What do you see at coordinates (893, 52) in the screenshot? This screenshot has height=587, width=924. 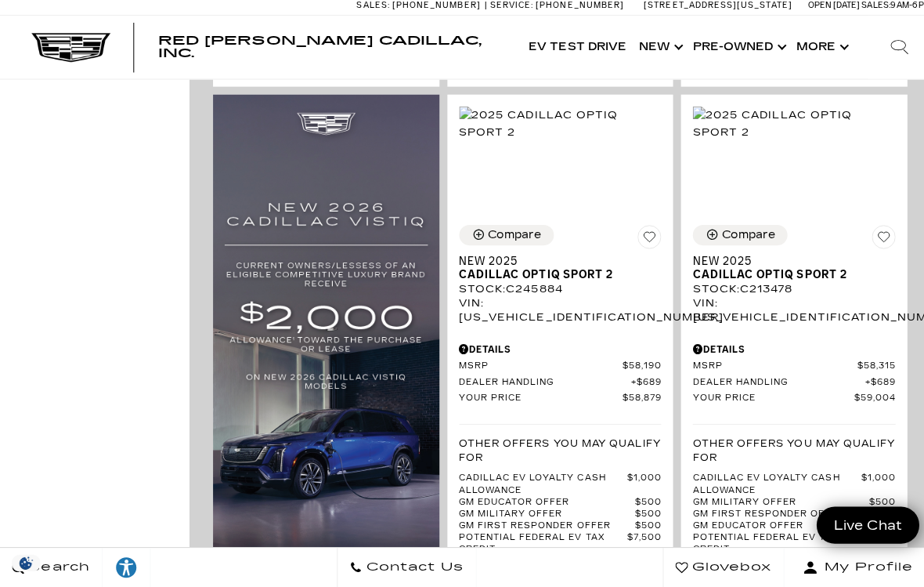 I see `div: Search` at bounding box center [893, 52].